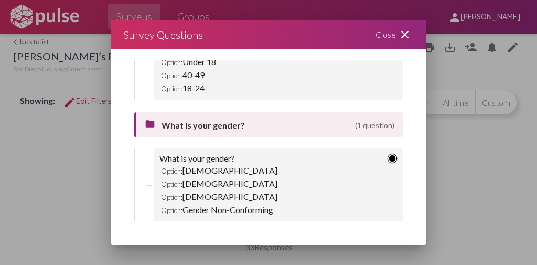 The image size is (537, 265). What do you see at coordinates (197, 158) in the screenshot?
I see `div: What is your gender?` at bounding box center [197, 158].